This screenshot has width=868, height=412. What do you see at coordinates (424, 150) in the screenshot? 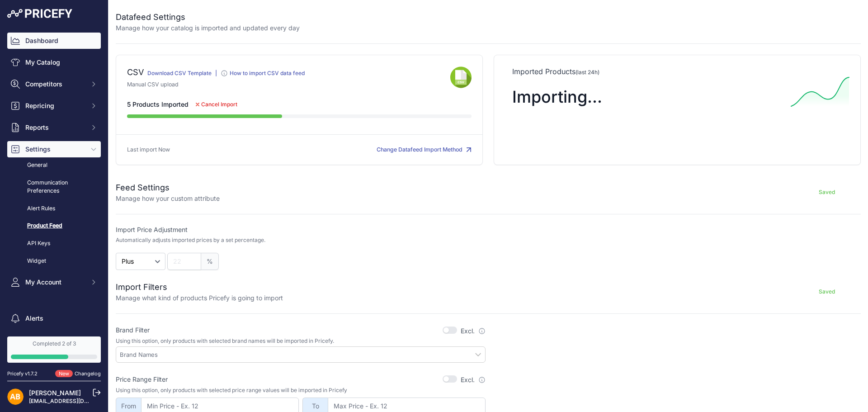
I see `button: Change Datafeed Import Method` at bounding box center [424, 150].